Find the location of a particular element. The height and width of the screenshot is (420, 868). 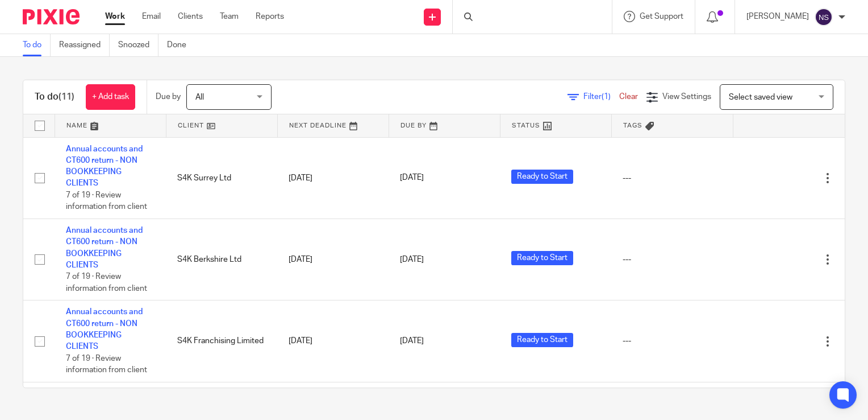

a: Work is located at coordinates (115, 17).